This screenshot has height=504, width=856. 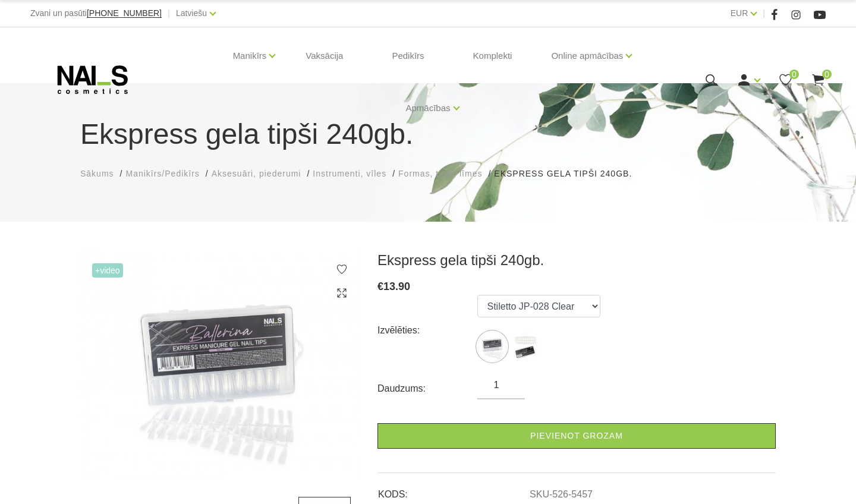 I want to click on td: KODS:, so click(x=453, y=490).